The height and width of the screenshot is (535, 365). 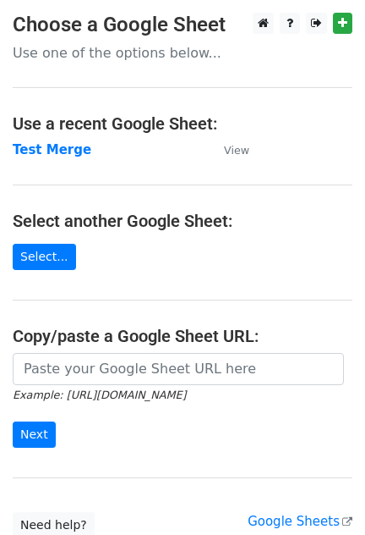 What do you see at coordinates (237, 150) in the screenshot?
I see `small: View` at bounding box center [237, 150].